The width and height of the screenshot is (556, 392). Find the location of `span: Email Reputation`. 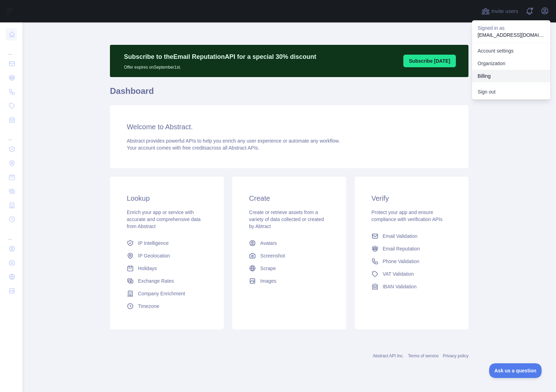

span: Email Reputation is located at coordinates (401, 249).